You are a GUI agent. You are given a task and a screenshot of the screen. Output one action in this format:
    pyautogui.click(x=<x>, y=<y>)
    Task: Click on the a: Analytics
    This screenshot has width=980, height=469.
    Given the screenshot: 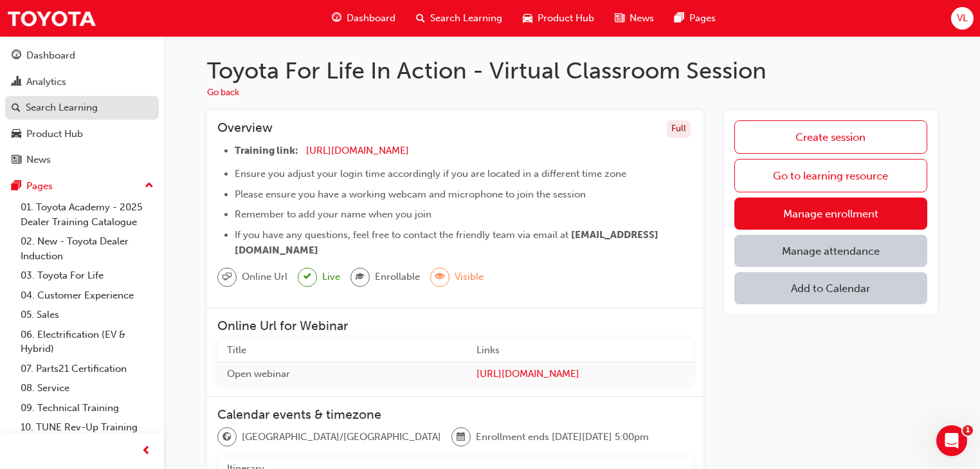 What is the action you would take?
    pyautogui.click(x=82, y=82)
    